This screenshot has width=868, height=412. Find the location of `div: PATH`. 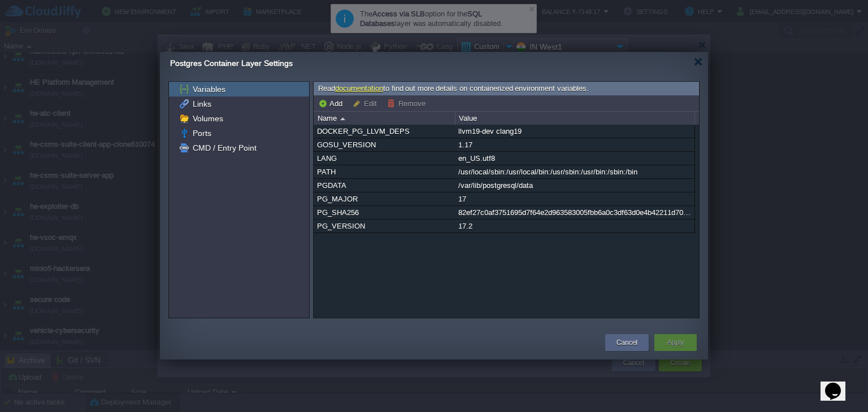

div: PATH is located at coordinates (384, 171).